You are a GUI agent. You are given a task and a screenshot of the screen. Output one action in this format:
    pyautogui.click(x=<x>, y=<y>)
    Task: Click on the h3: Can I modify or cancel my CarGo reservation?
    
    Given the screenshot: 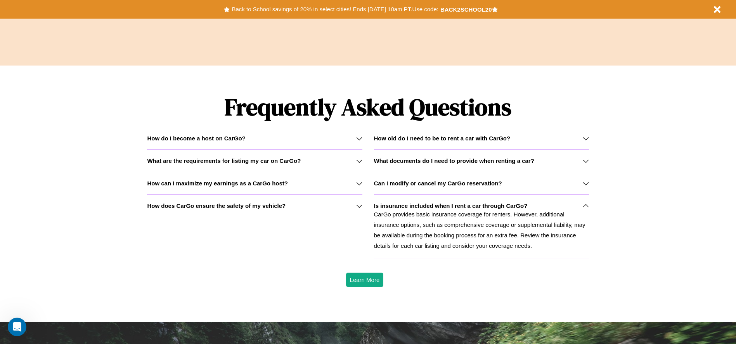 What is the action you would take?
    pyautogui.click(x=438, y=183)
    